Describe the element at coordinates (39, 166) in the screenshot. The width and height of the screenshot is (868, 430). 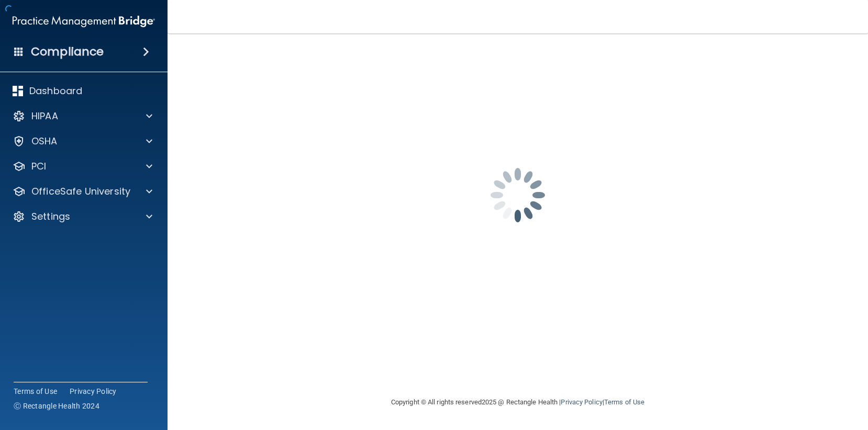
I see `p: PCI` at that location.